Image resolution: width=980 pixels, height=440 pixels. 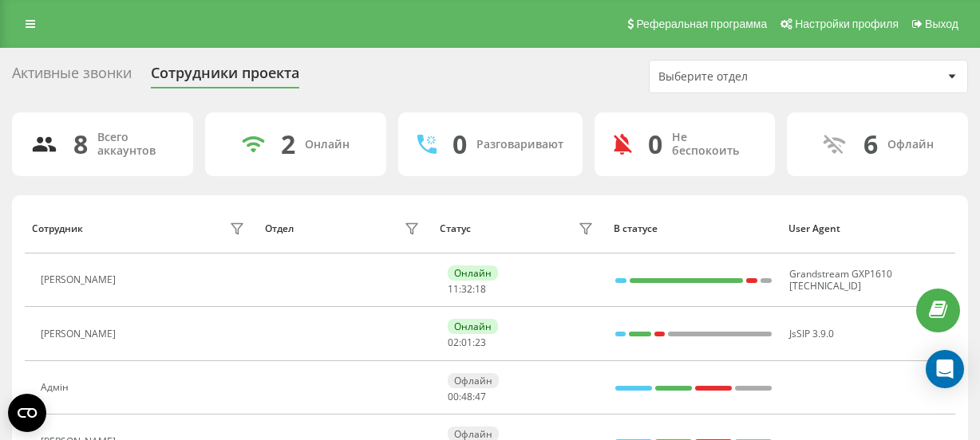 What do you see at coordinates (480, 342) in the screenshot?
I see `span: 23` at bounding box center [480, 342].